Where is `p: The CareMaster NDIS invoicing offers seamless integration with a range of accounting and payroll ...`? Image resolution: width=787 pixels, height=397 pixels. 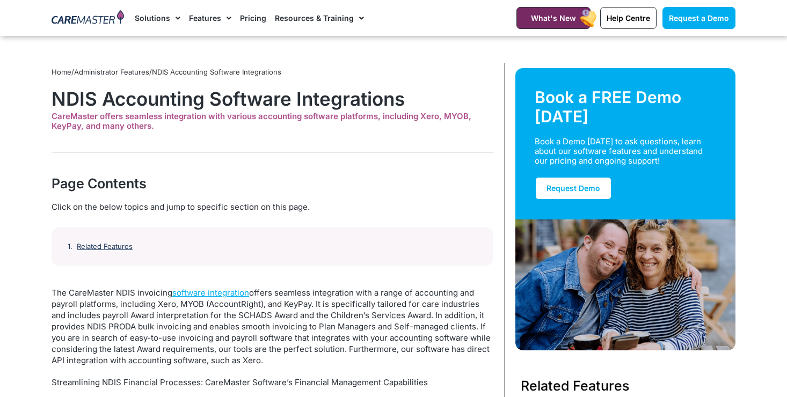 p: The CareMaster NDIS invoicing offers seamless integration with a range of accounting and payroll ... is located at coordinates (272, 326).